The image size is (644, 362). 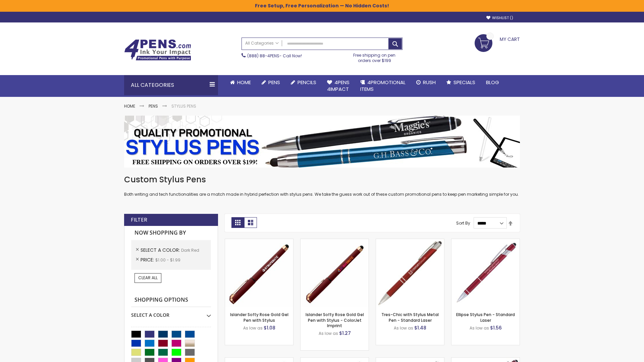 What do you see at coordinates (148, 260) in the screenshot?
I see `span: Price` at bounding box center [148, 260].